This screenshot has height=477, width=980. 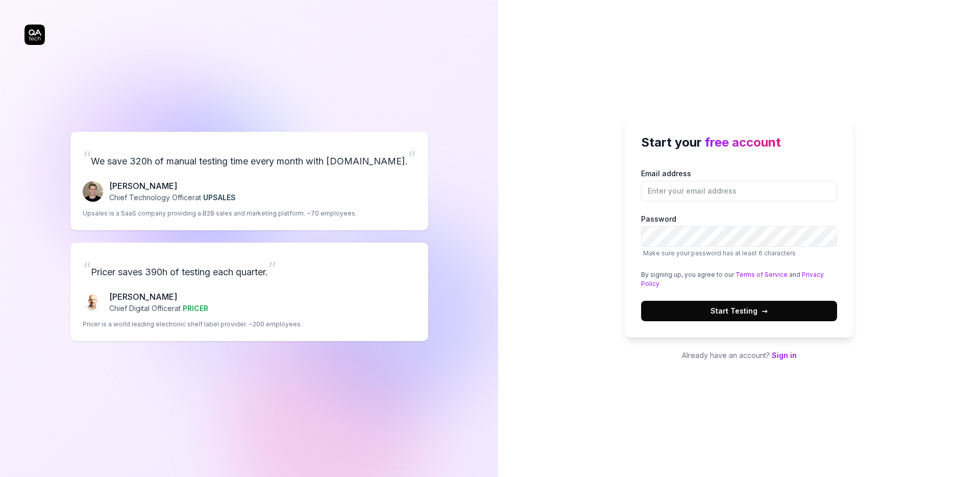 What do you see at coordinates (192, 324) in the screenshot?
I see `p: Pricer is a world leading electronic shelf label provider. ~200 employees.` at bounding box center [192, 324].